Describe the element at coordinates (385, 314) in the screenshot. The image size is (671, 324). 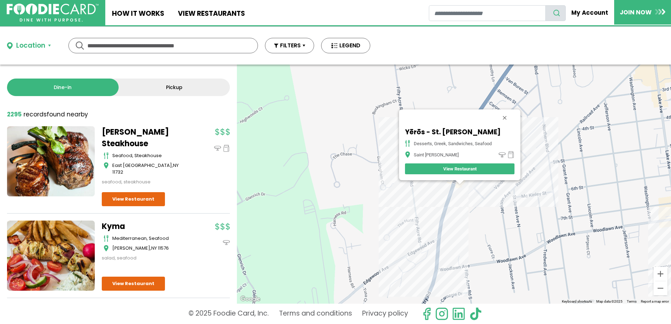
I see `a: Privacy policy` at that location.